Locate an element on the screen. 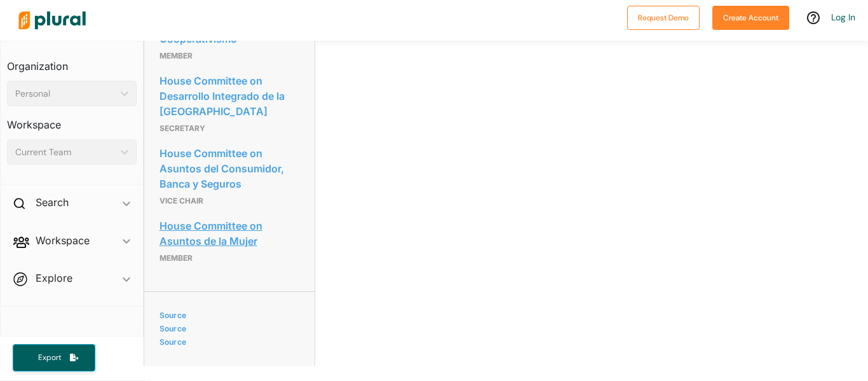 The image size is (868, 381). h2: Search is located at coordinates (53, 202).